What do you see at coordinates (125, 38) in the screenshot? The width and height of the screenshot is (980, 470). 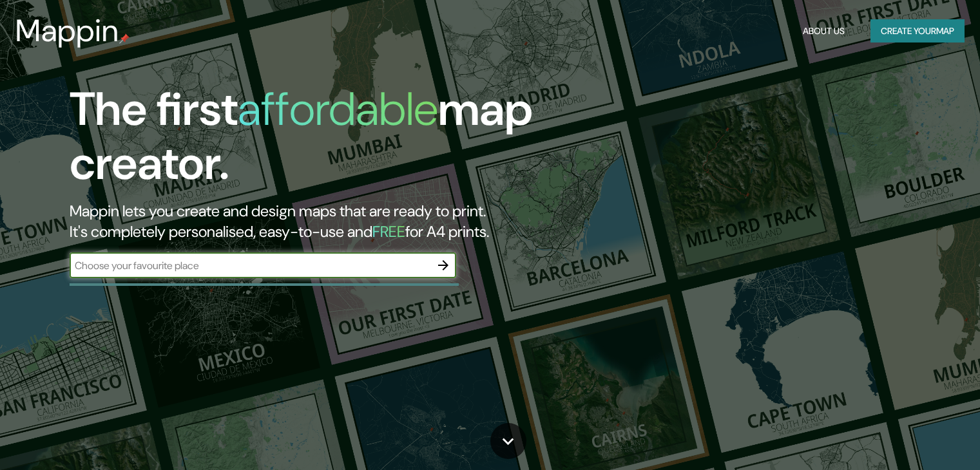 I see `img: mappin-pin` at bounding box center [125, 38].